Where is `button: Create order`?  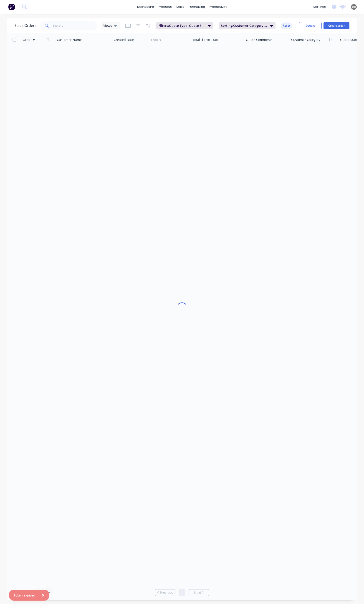
button: Create order is located at coordinates (336, 26).